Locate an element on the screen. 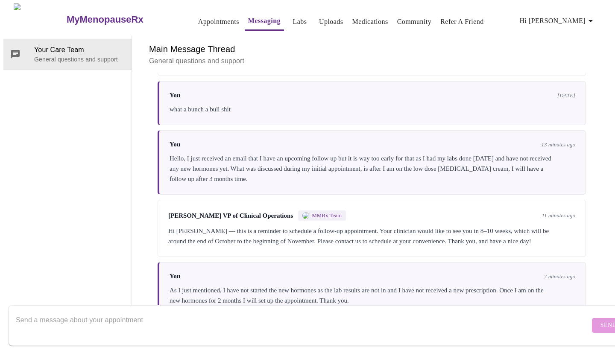  h3: MyMenopauseRx is located at coordinates (105, 20).